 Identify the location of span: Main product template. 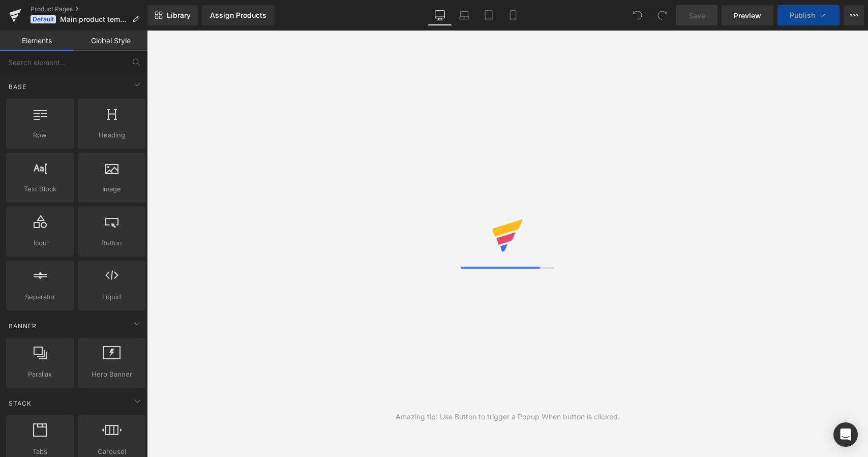
(94, 20).